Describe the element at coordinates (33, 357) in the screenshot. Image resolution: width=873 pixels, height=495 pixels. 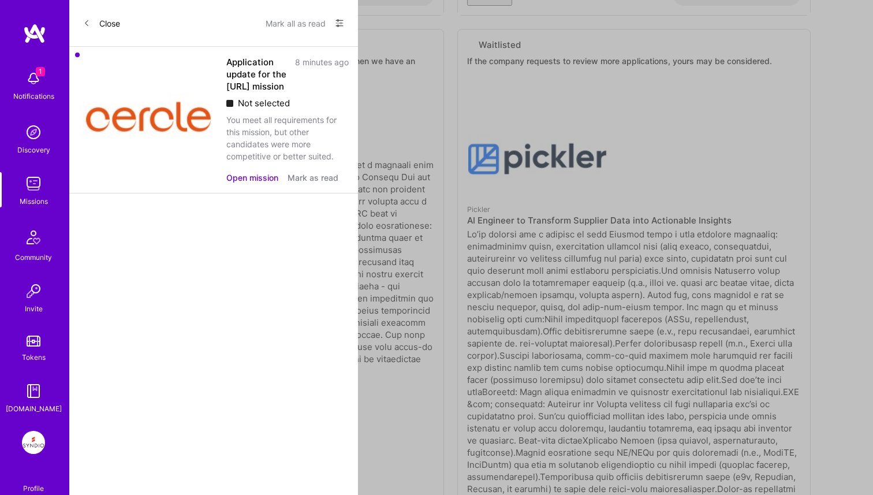
I see `div: Tokens` at that location.